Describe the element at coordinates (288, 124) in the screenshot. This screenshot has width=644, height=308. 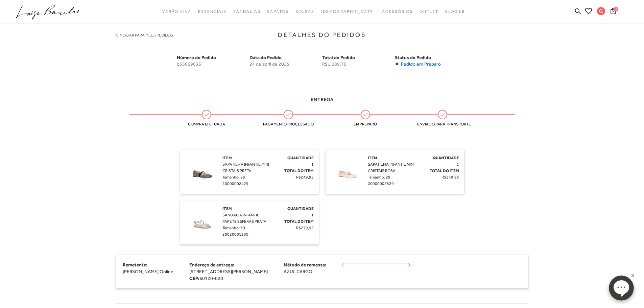
I see `span: Pagamento processado` at that location.